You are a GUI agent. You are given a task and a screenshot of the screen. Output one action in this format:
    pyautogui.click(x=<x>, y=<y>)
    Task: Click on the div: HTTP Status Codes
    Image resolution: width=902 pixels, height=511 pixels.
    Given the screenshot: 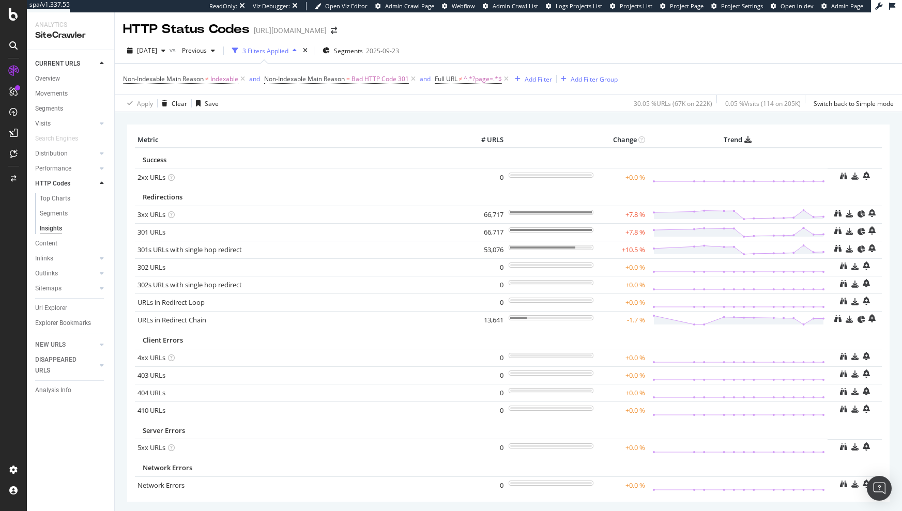 What is the action you would take?
    pyautogui.click(x=186, y=29)
    